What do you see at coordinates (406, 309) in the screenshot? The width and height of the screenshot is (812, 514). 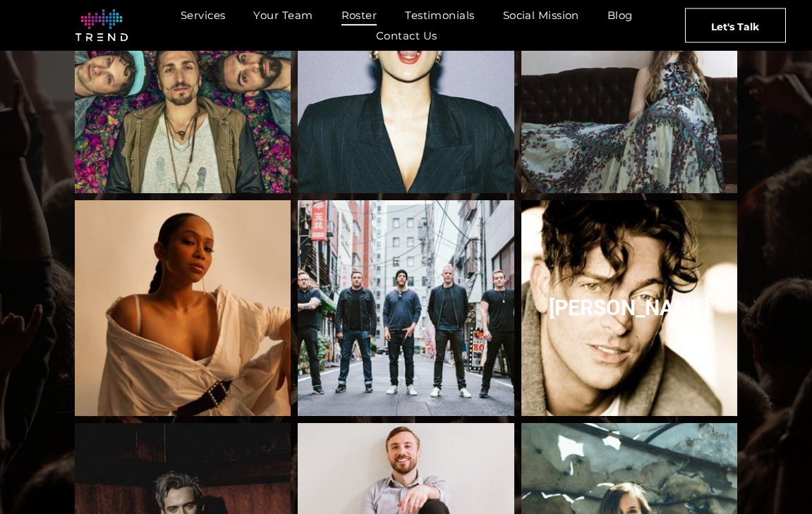 I see `a: THERAMONAFLOWERS` at bounding box center [406, 309].